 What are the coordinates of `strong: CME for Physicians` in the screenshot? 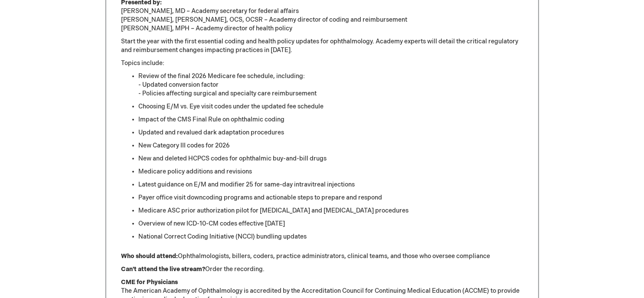 It's located at (150, 282).